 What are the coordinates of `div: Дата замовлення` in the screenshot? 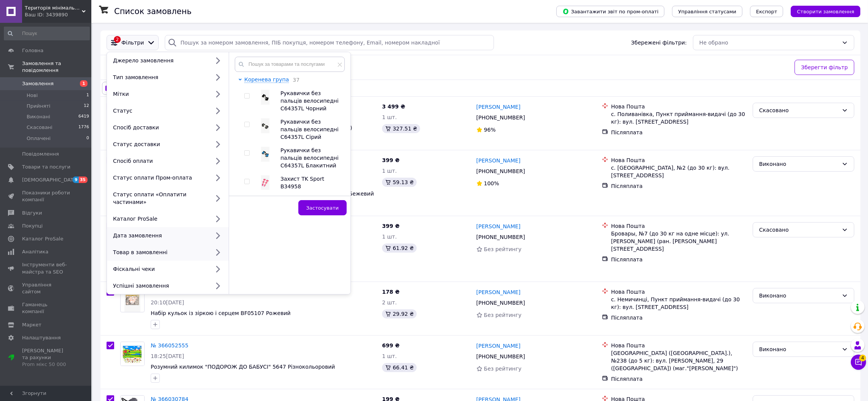 It's located at (159, 236).